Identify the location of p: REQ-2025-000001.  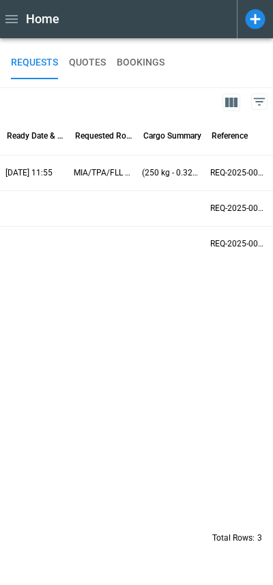
(239, 244).